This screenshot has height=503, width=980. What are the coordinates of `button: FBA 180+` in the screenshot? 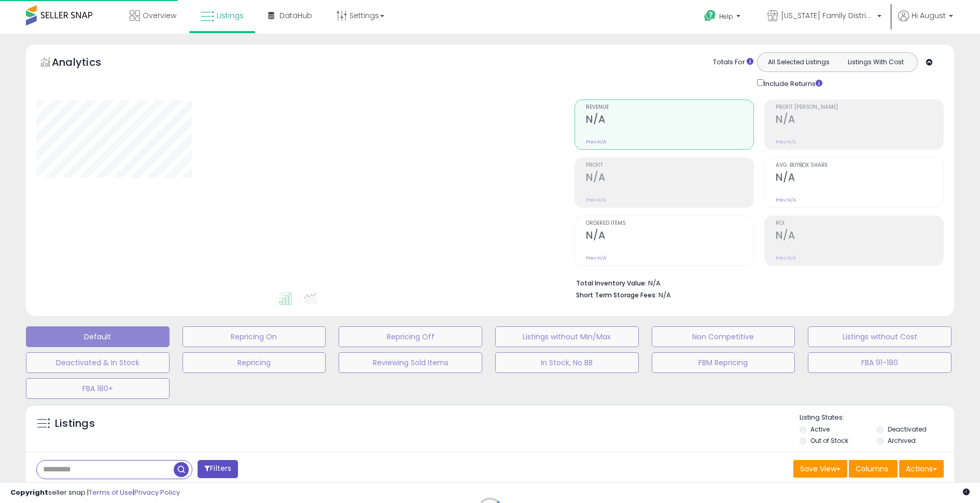 It's located at (97, 389).